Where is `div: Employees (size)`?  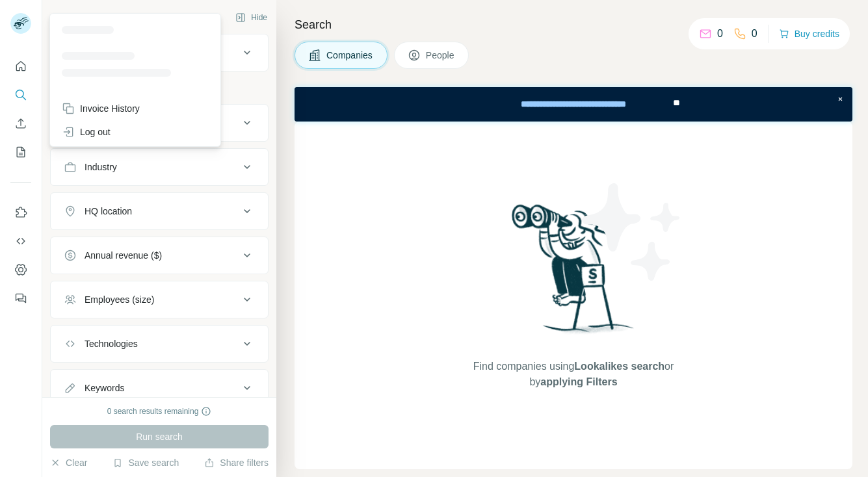
div: Employees (size) is located at coordinates (119, 300).